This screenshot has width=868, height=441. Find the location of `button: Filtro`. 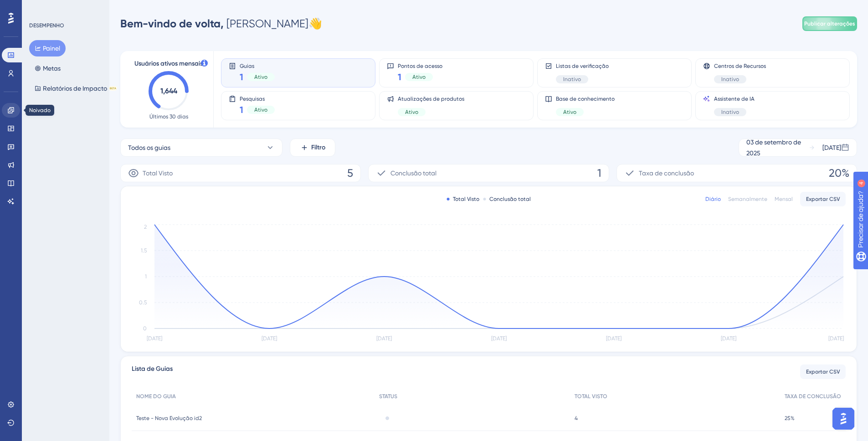

button: Filtro is located at coordinates (313, 148).